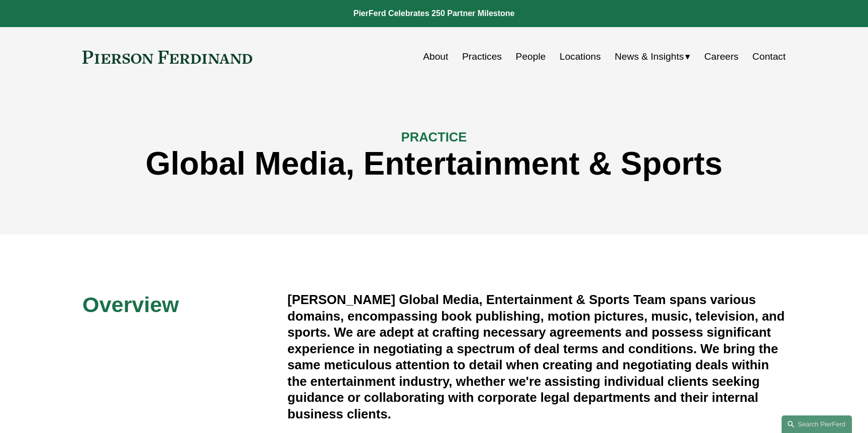 This screenshot has height=433, width=868. Describe the element at coordinates (652, 56) in the screenshot. I see `a: folder dropdown` at that location.